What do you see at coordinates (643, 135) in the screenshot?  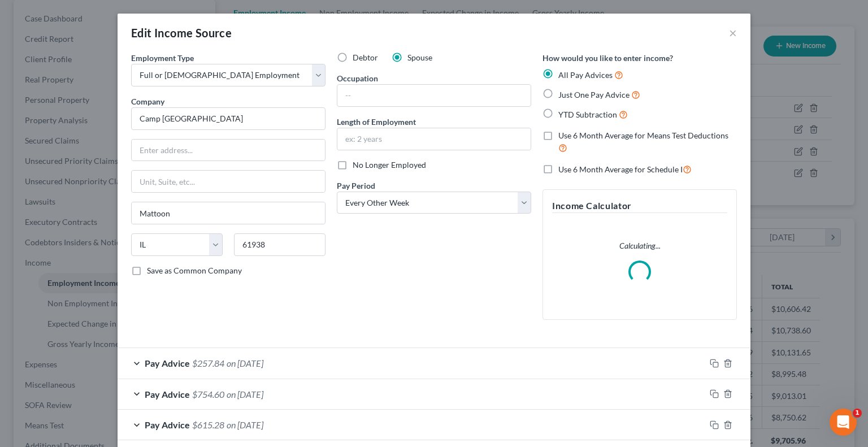 I see `span: Use 6 Month Average for Means Test Deductions` at bounding box center [643, 135].